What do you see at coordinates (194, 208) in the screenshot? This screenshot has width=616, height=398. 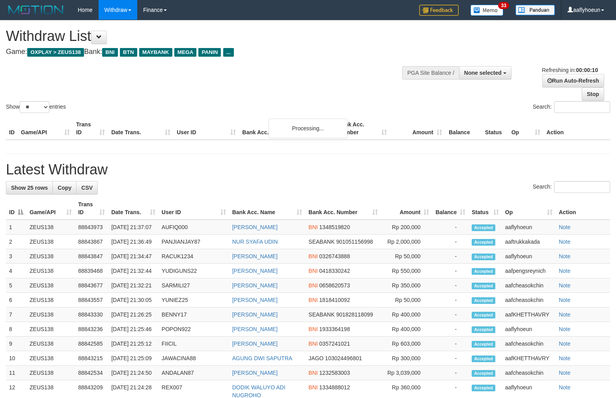 I see `th: User ID: activate to sort column ascending` at bounding box center [194, 208].